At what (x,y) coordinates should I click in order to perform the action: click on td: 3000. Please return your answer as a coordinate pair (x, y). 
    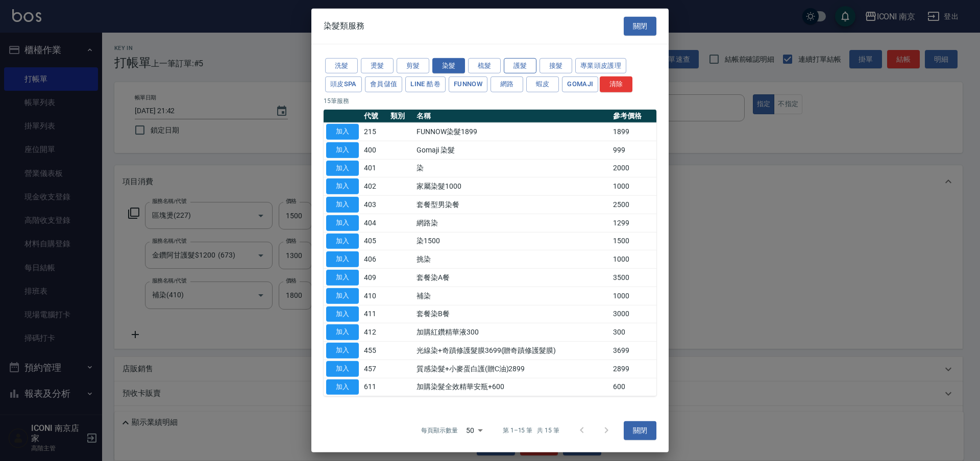
    Looking at the image, I should click on (633, 314).